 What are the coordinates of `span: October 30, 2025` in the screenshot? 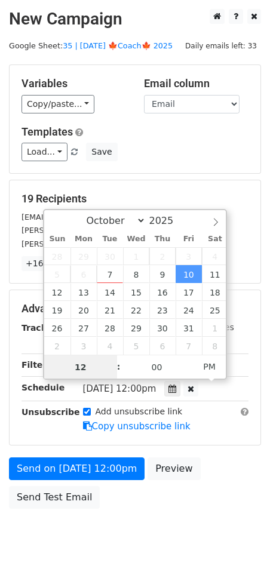 It's located at (162, 328).